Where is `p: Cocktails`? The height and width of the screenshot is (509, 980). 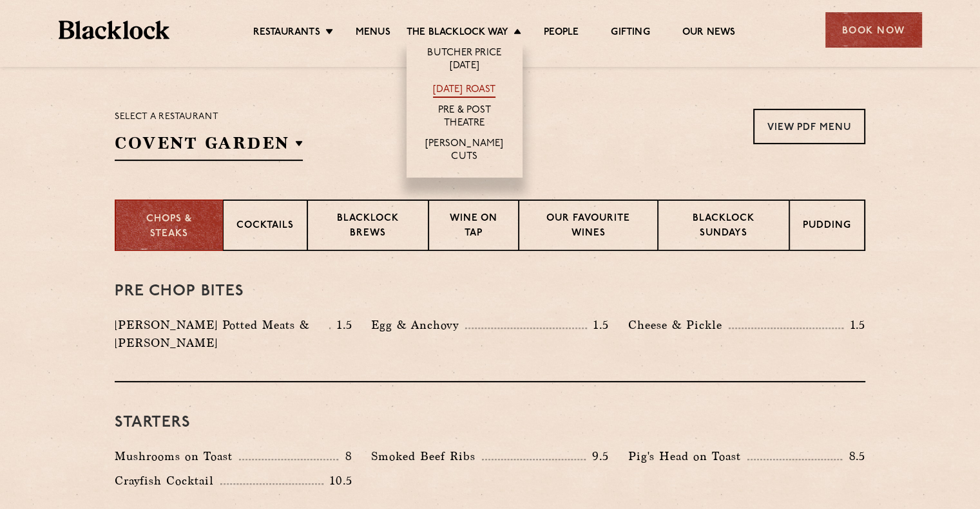 p: Cocktails is located at coordinates (264, 226).